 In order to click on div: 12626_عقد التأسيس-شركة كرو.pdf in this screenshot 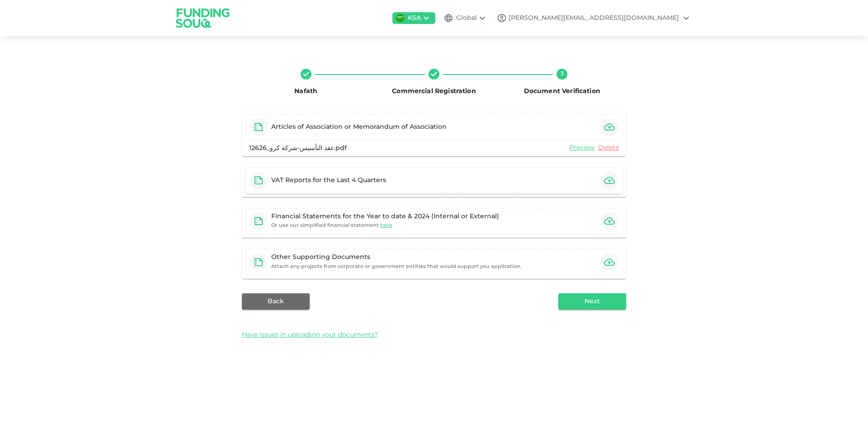, I will do `click(298, 148)`.